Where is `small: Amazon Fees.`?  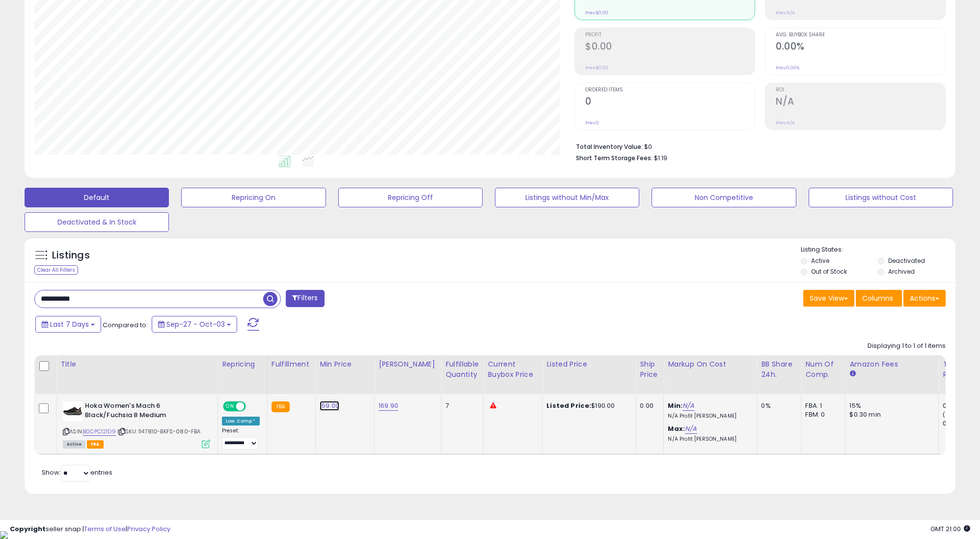 small: Amazon Fees. is located at coordinates (852, 374).